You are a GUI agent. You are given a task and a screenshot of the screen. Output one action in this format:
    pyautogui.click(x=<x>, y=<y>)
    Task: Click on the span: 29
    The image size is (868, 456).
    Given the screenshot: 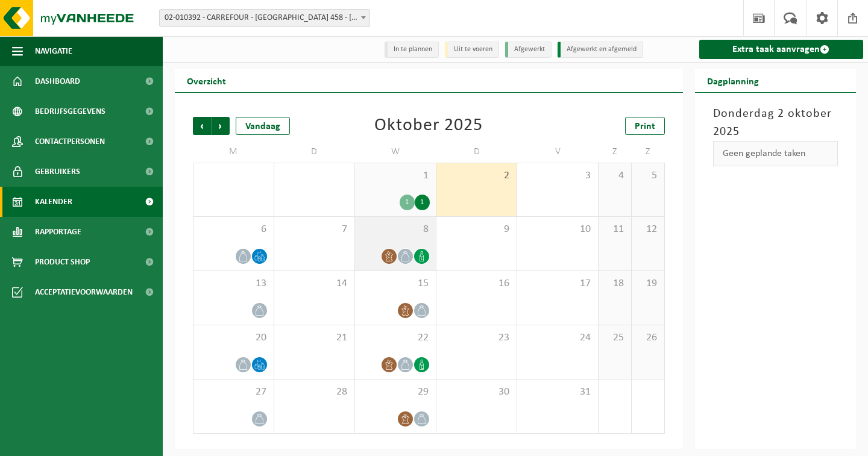 What is the action you would take?
    pyautogui.click(x=396, y=392)
    